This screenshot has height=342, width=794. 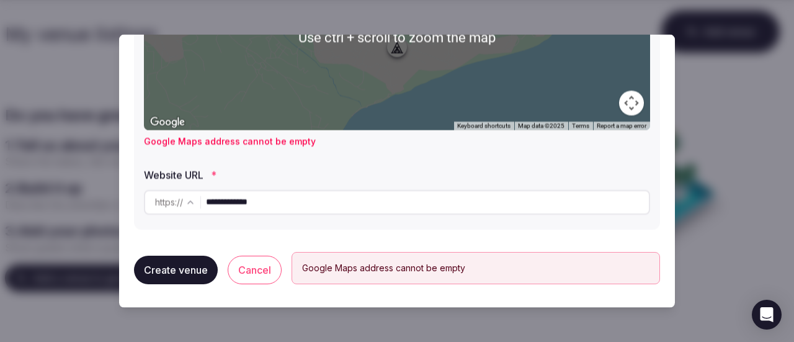 I want to click on a: Open this area in Google Maps (opens a new window), so click(x=168, y=122).